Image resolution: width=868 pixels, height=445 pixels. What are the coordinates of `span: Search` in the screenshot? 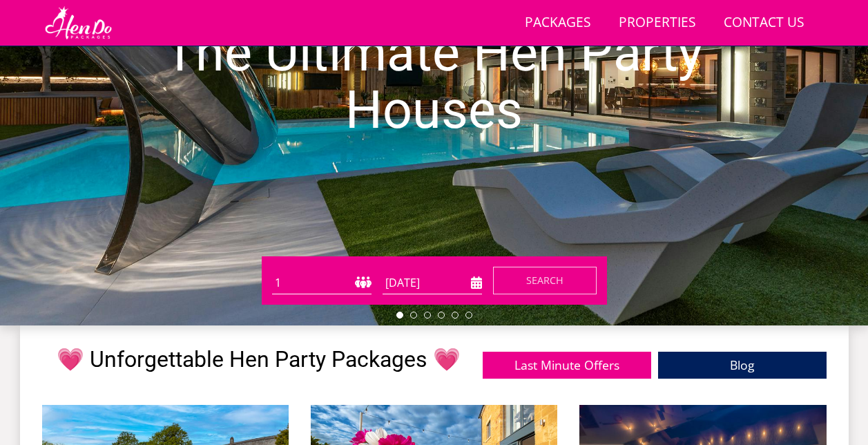 It's located at (545, 280).